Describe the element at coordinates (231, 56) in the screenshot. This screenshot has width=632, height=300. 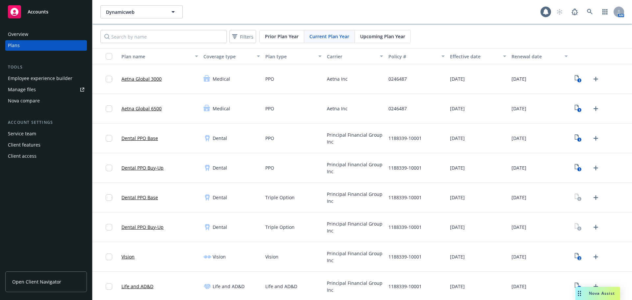
I see `button: Coverage type` at that location.